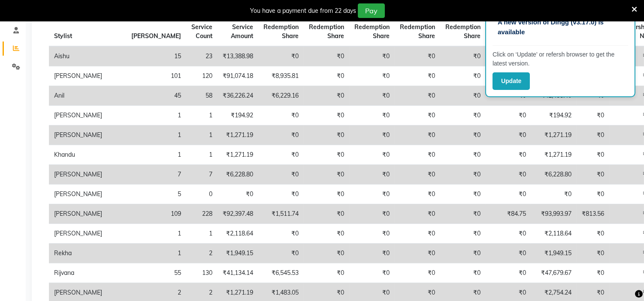 The image size is (644, 301). I want to click on td: ₹36,226.24, so click(238, 96).